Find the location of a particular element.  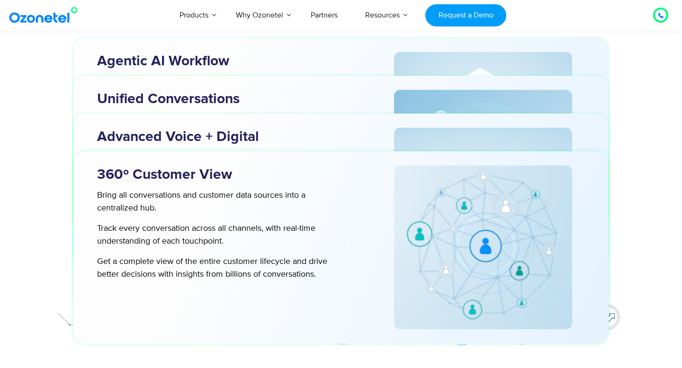

a: Request a Demo is located at coordinates (465, 15).